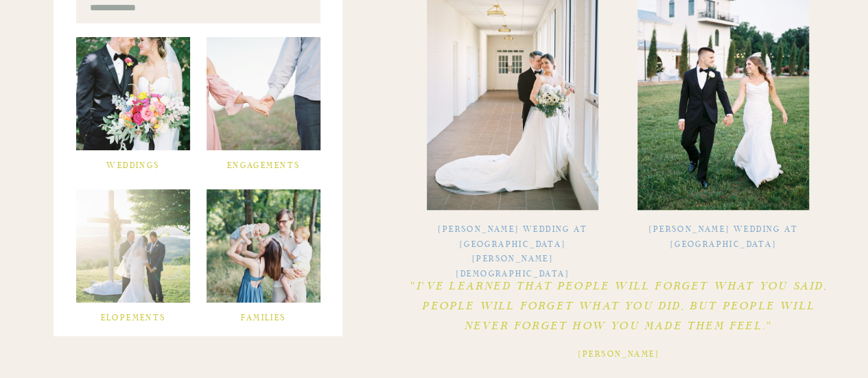 This screenshot has width=868, height=378. I want to click on a: Weddings, so click(133, 169).